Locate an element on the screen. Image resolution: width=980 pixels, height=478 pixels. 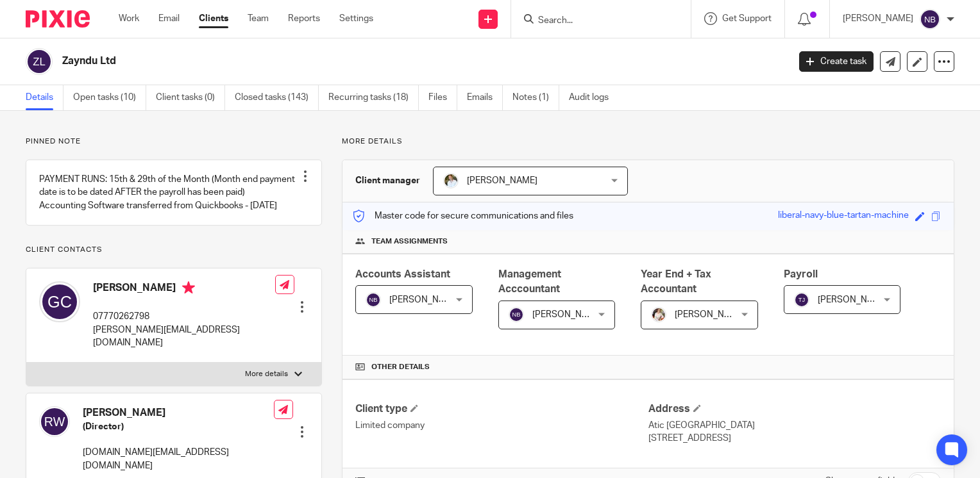
a: Create task is located at coordinates (837, 62).